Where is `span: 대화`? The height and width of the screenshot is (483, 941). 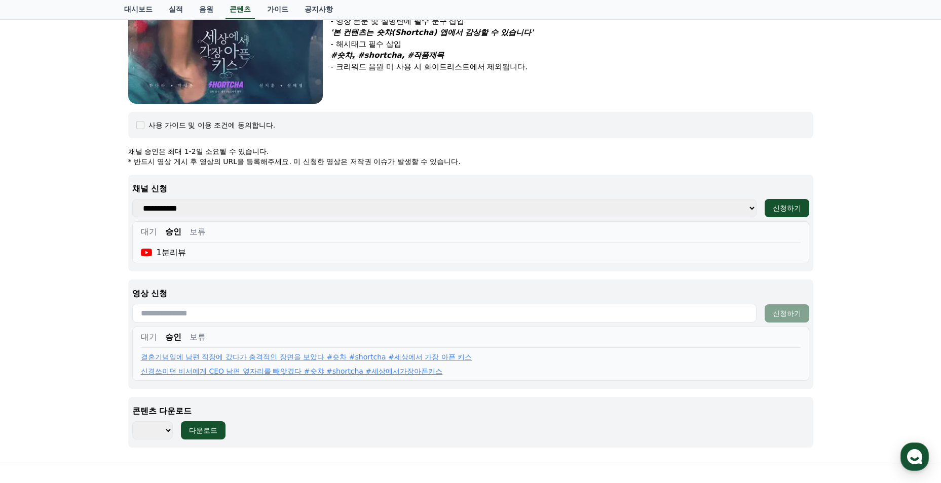 span: 대화 is located at coordinates (99, 341).